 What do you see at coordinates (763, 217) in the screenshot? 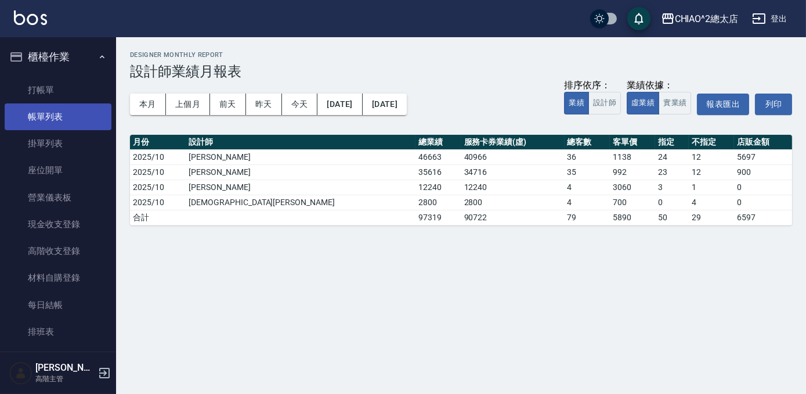
I see `td: 6597` at bounding box center [763, 217].